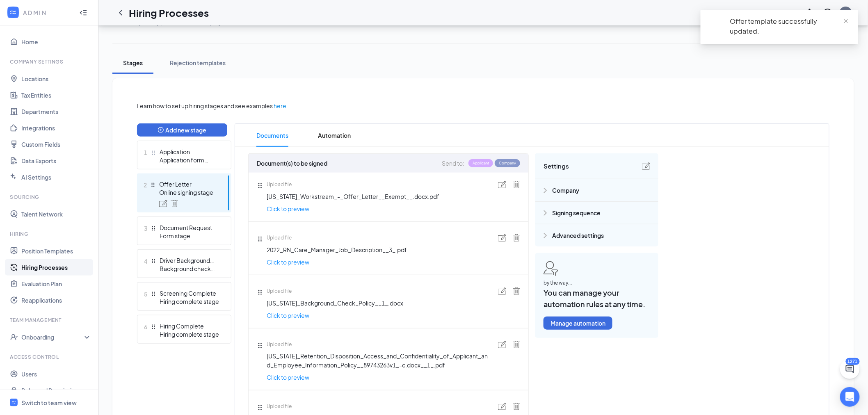  Describe the element at coordinates (198, 63) in the screenshot. I see `div: Rejection templates` at that location.